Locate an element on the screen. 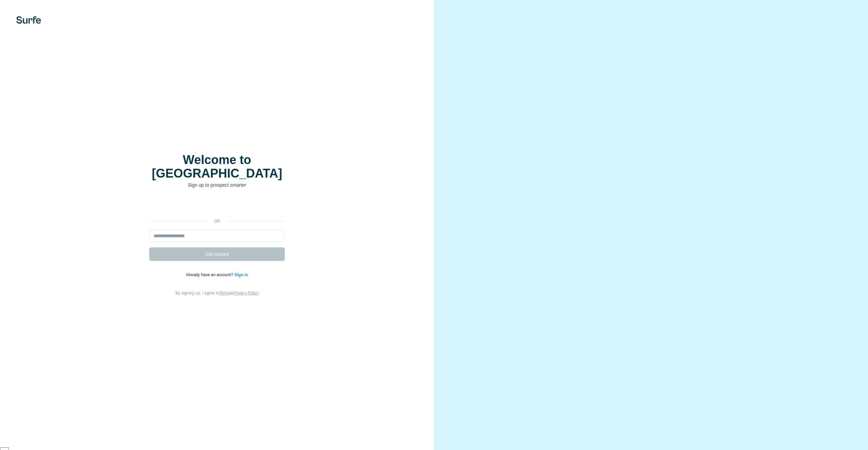  img: Surfe's logo is located at coordinates (29, 20).